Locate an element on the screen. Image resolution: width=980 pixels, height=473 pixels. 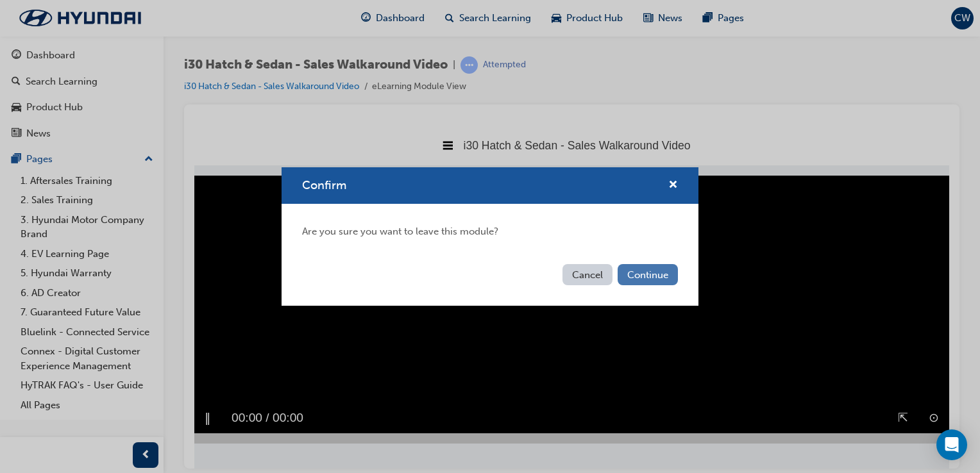
div: Confirm is located at coordinates (490, 236).